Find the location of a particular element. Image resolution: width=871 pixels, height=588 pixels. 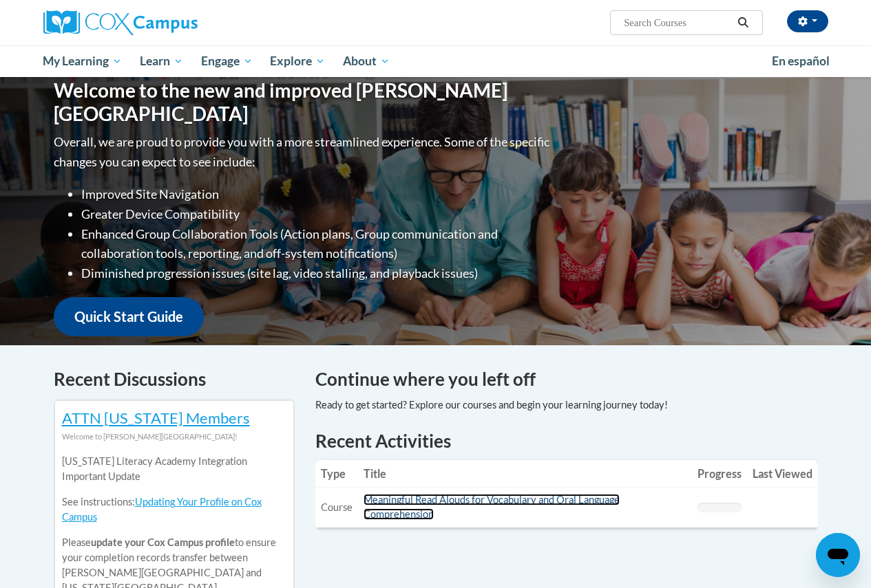

a: Updating Your Profile on Cox Campus is located at coordinates (162, 509).